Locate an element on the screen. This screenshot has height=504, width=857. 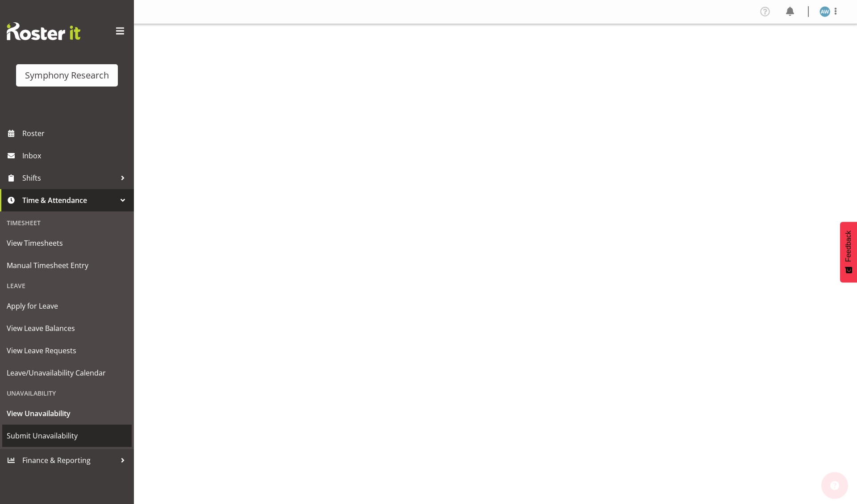
span: Apply for Leave is located at coordinates (67, 306).